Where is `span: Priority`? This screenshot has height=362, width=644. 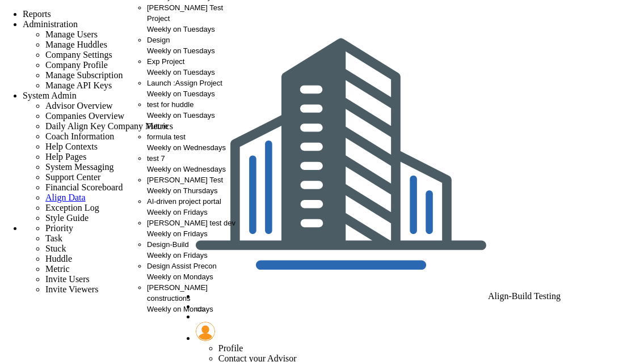
span: Priority is located at coordinates (59, 228).